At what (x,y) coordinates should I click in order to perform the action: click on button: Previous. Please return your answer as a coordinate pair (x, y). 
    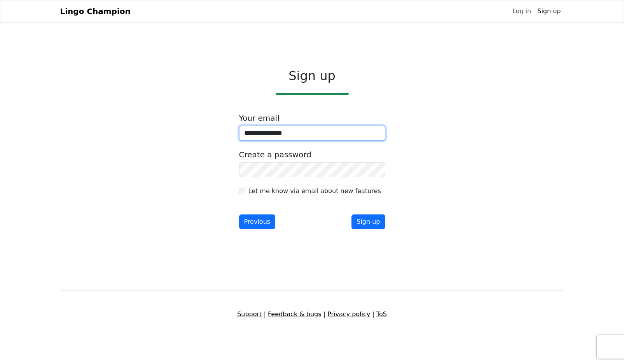
    Looking at the image, I should click on (257, 222).